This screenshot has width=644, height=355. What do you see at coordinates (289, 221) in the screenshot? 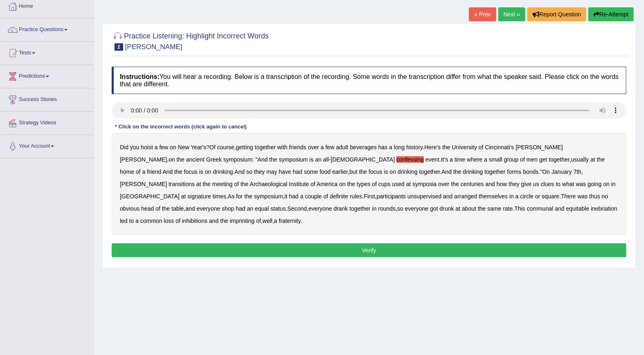
I see `b: fraternity` at bounding box center [289, 221].